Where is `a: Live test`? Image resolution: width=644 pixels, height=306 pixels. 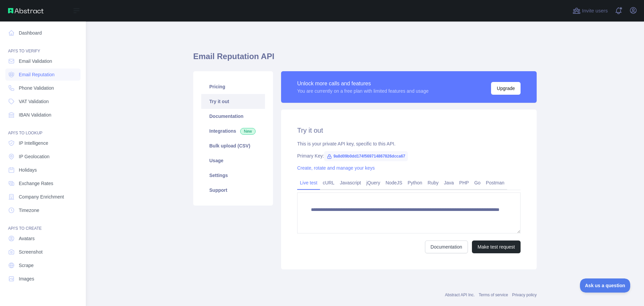 a: Live test is located at coordinates (309, 183).